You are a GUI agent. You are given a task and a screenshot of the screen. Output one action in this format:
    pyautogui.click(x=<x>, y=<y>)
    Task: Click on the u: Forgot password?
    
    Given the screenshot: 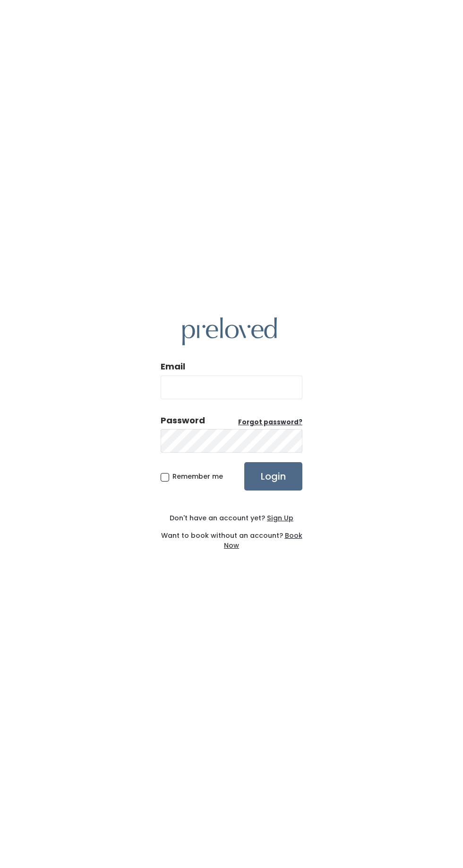 What is the action you would take?
    pyautogui.click(x=270, y=422)
    